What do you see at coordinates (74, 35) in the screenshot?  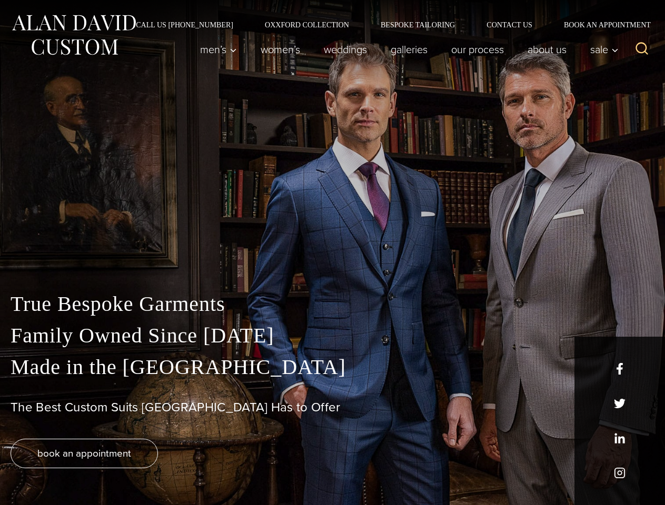 I see `img: Alan David Custom` at bounding box center [74, 35].